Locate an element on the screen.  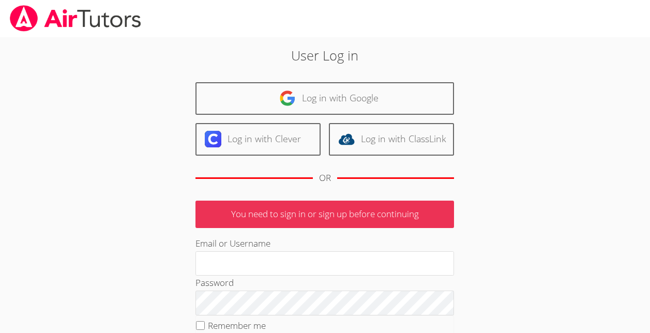
p: You need to sign in or sign up before continuing is located at coordinates (325, 214).